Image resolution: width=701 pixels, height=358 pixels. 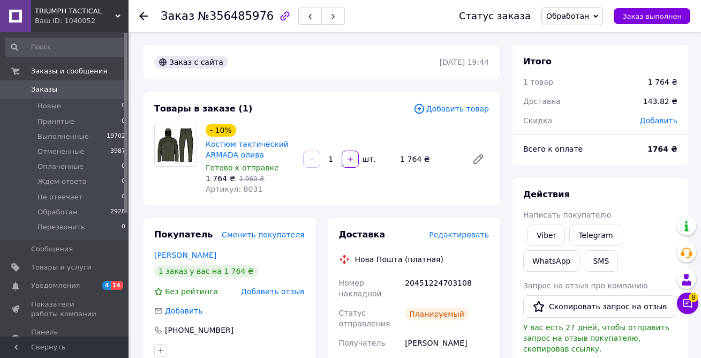 I want to click on div: Заказ с сайта, so click(x=191, y=62).